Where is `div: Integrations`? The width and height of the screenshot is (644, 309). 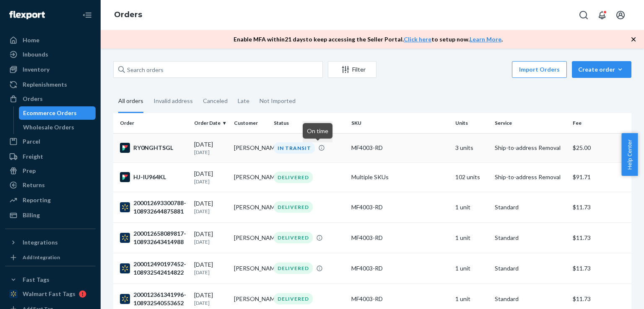
div: Integrations is located at coordinates (40, 243).